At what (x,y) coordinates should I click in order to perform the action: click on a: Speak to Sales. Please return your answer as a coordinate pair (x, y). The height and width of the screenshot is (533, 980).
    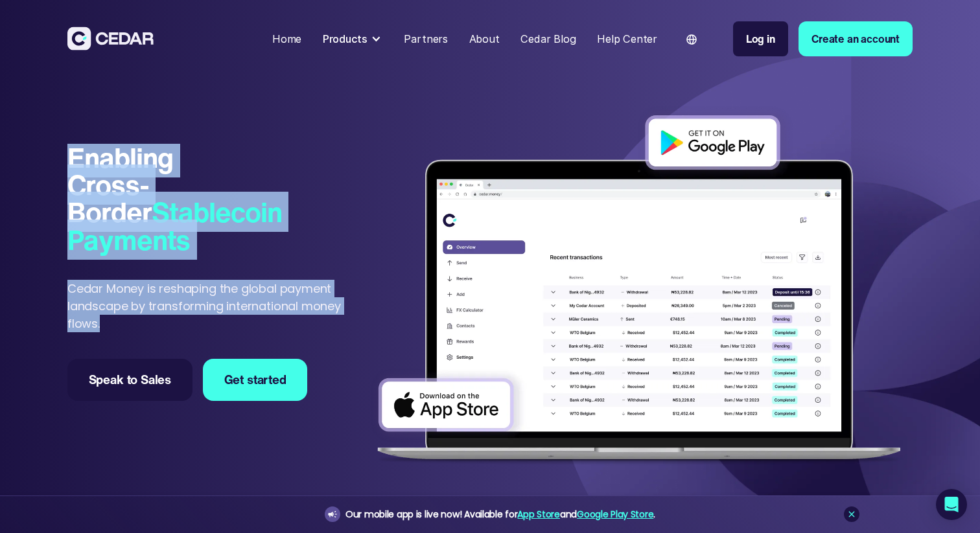
    Looking at the image, I should click on (130, 380).